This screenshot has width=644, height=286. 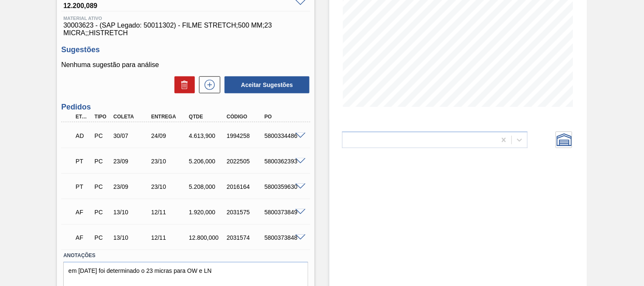 What do you see at coordinates (208, 117) in the screenshot?
I see `div: Qtde` at bounding box center [208, 117].